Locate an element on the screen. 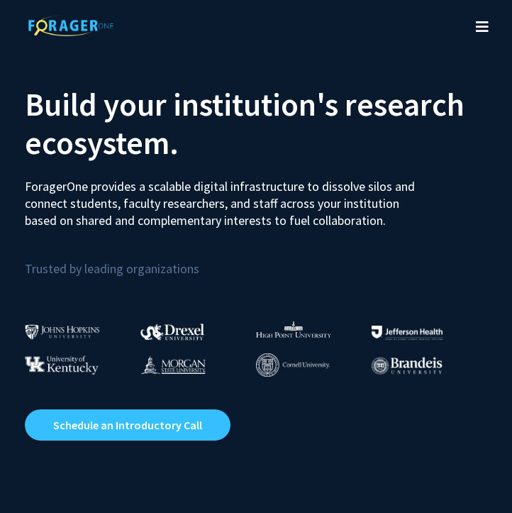  h2: Build your institution's research ecosystem. is located at coordinates (256, 123).